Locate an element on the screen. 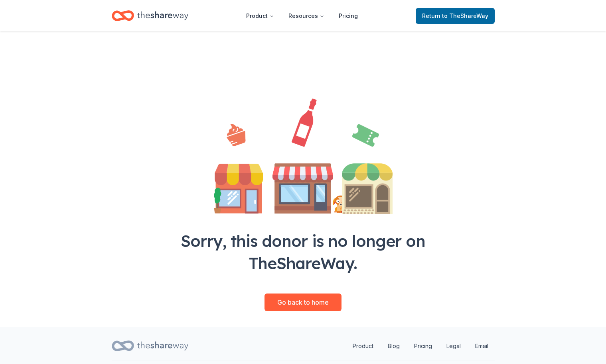 The width and height of the screenshot is (606, 364). button: Resources is located at coordinates (306, 16).